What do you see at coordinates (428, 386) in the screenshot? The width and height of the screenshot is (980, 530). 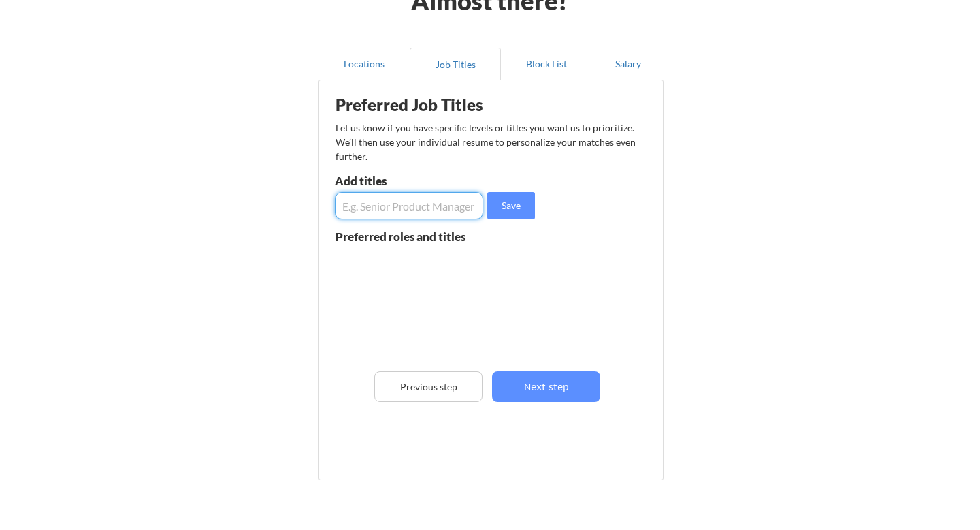 I see `button: Previous step` at bounding box center [428, 386].